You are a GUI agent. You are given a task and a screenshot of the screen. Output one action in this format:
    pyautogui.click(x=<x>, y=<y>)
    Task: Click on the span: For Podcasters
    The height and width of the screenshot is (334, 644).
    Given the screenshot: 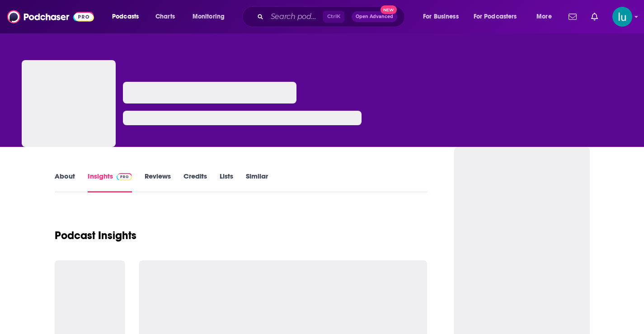 What is the action you would take?
    pyautogui.click(x=495, y=17)
    